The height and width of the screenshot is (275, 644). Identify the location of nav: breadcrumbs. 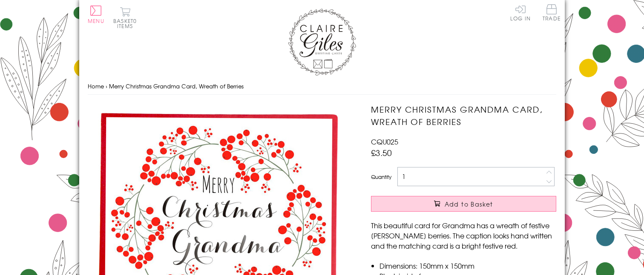
(322, 87).